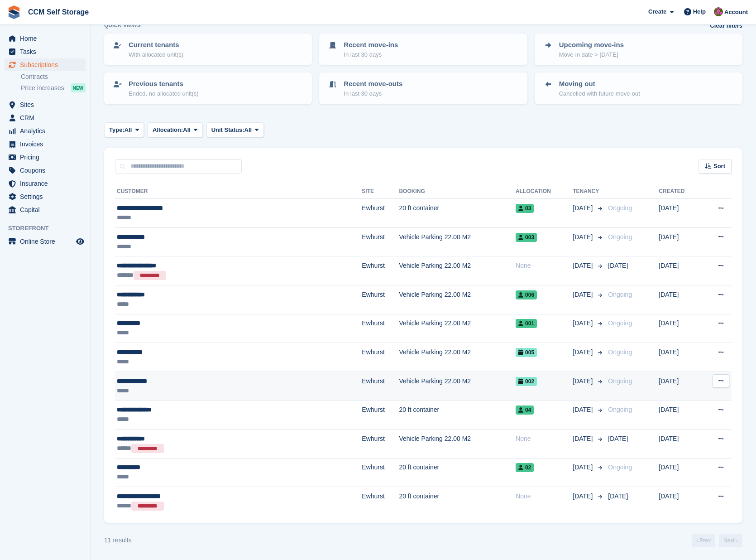 The image size is (756, 560). What do you see at coordinates (228, 130) in the screenshot?
I see `span: Unit Status:` at bounding box center [228, 130].